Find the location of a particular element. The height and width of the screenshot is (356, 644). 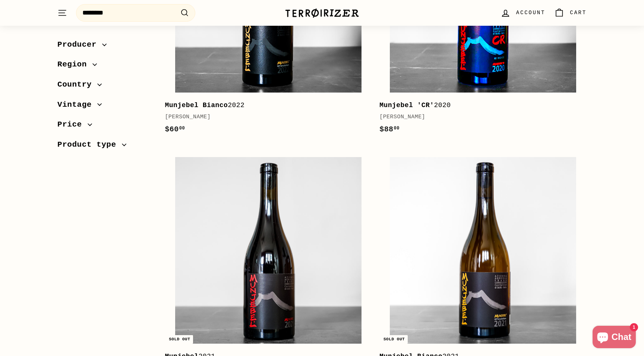

span: Producer is located at coordinates (80, 44).